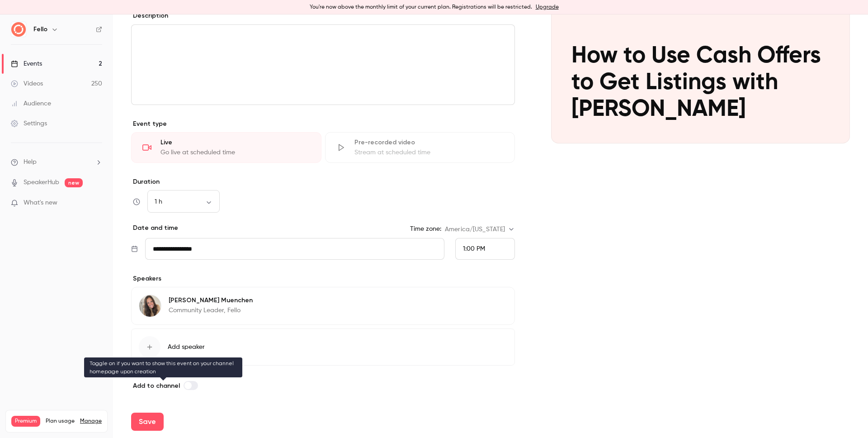  I want to click on a: Manage, so click(91, 421).